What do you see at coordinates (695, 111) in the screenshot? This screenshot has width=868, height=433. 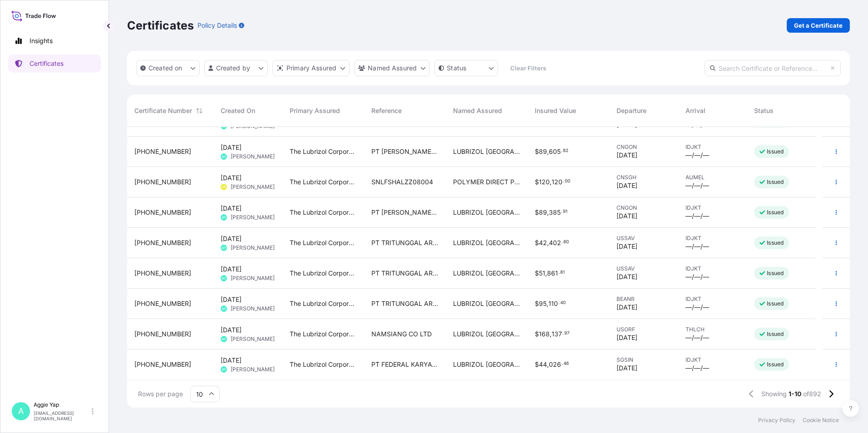 I see `span: Arrival` at bounding box center [695, 111].